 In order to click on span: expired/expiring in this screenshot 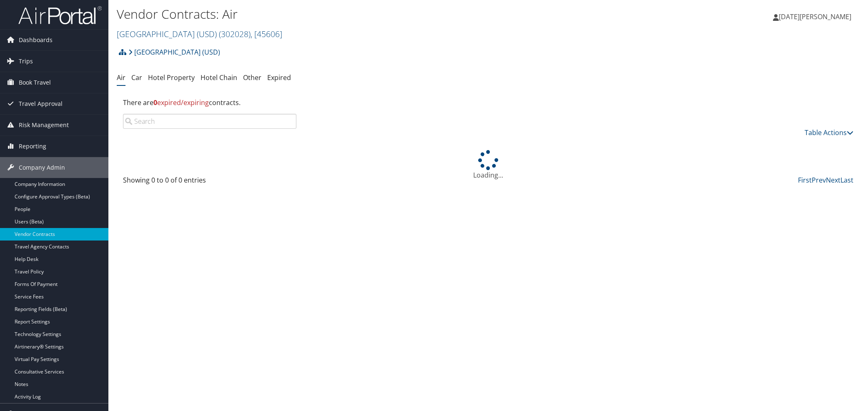, I will do `click(181, 103)`.